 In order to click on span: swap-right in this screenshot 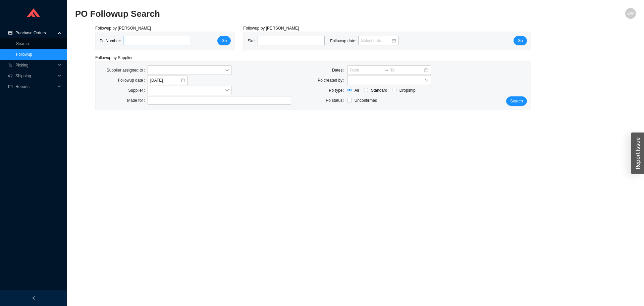, I will do `click(387, 70)`.